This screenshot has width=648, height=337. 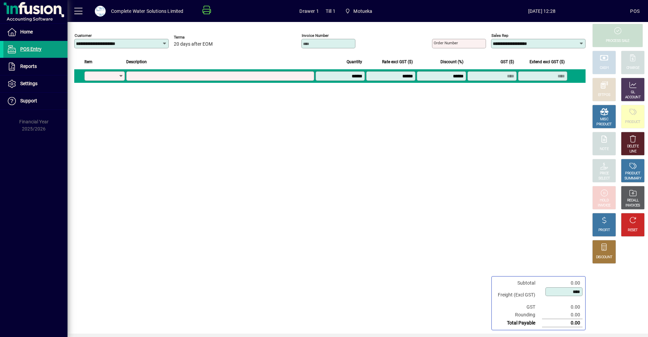 I want to click on a: Reports, so click(x=35, y=67).